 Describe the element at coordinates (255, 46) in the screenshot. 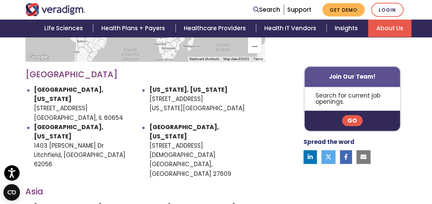

I see `button: Zoom out` at that location.